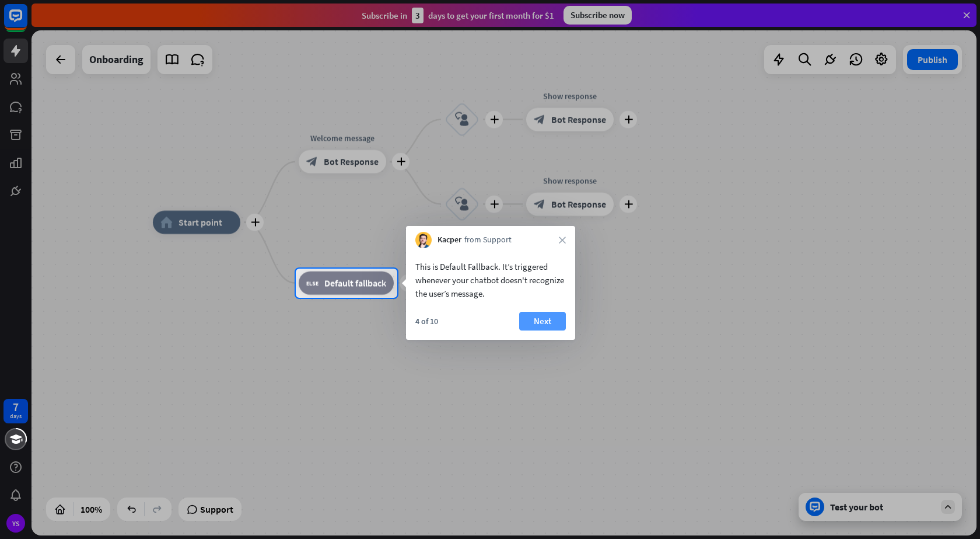  What do you see at coordinates (356, 283) in the screenshot?
I see `span: Default fallback` at bounding box center [356, 283].